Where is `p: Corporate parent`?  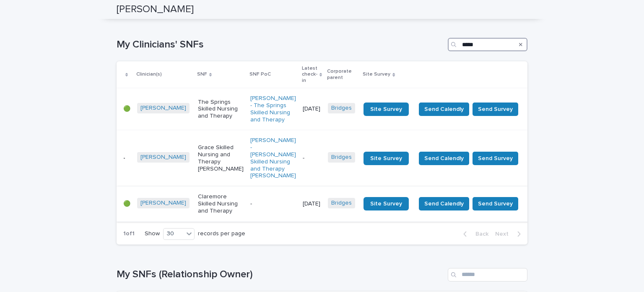
p: Corporate parent is located at coordinates (342, 75).